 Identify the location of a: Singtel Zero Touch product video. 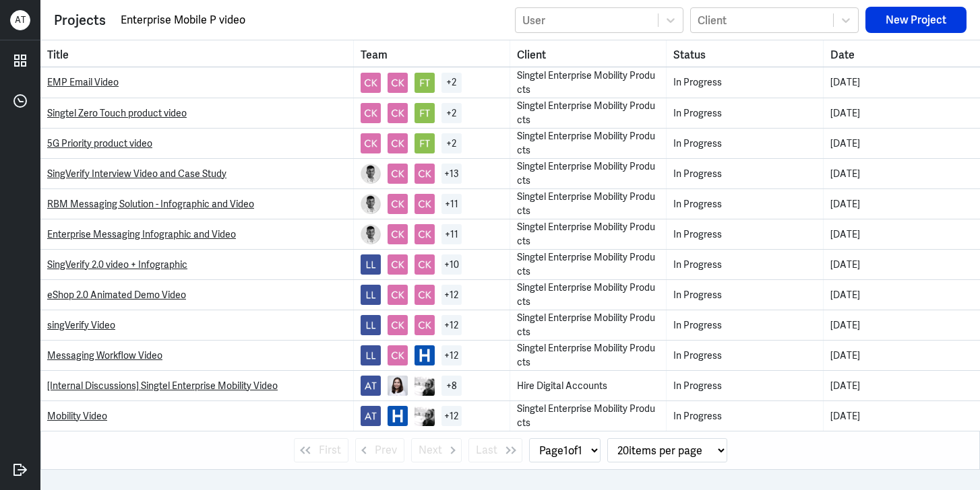
(117, 113).